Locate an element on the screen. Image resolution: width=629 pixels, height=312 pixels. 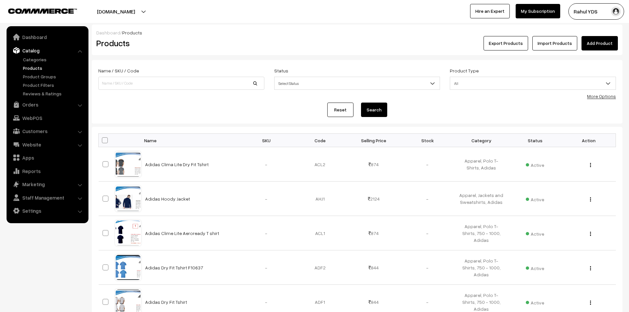
a: Adidas Dry Fit Tshirt F10637 is located at coordinates (174, 268).